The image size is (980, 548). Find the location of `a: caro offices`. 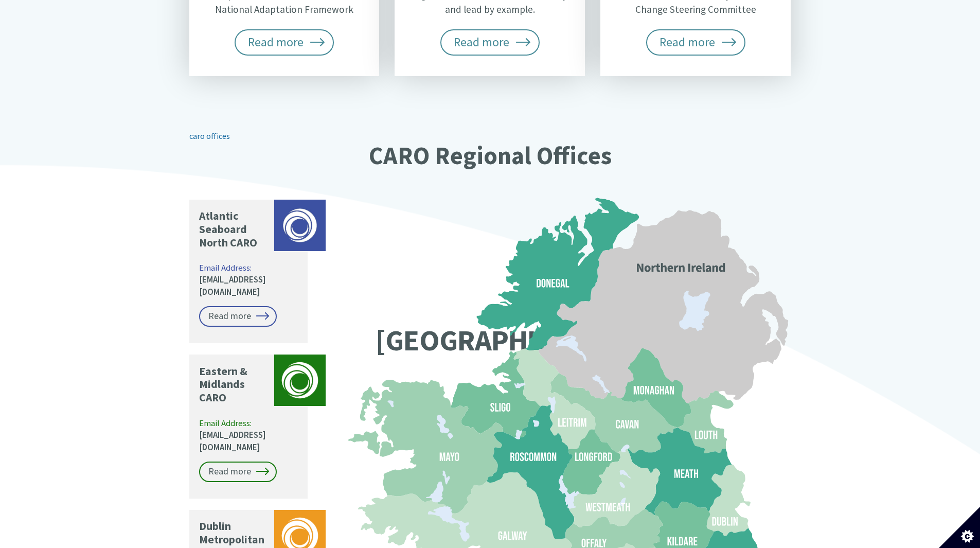

a: caro offices is located at coordinates (209, 136).